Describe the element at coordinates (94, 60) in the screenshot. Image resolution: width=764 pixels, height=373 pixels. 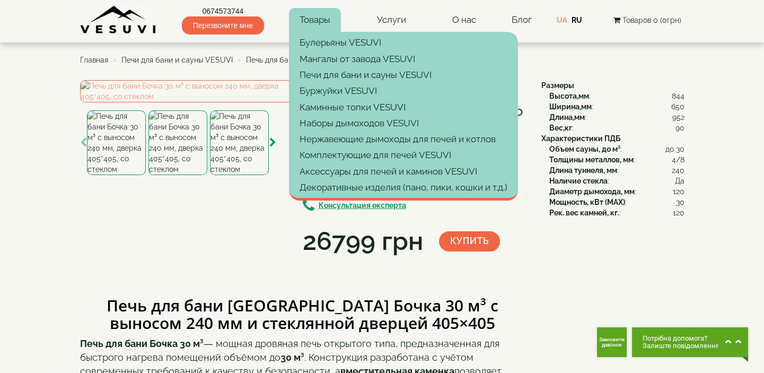
I see `span: Главная` at that location.